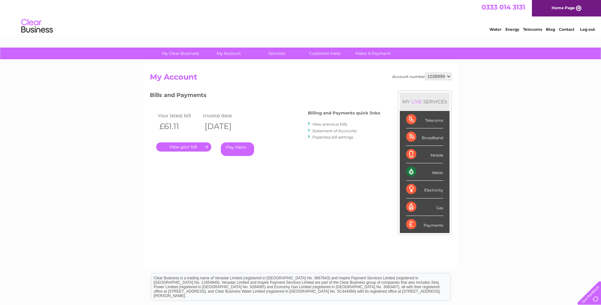 The width and height of the screenshot is (601, 305). What do you see at coordinates (373, 53) in the screenshot?
I see `a: Make A Payment` at bounding box center [373, 53].